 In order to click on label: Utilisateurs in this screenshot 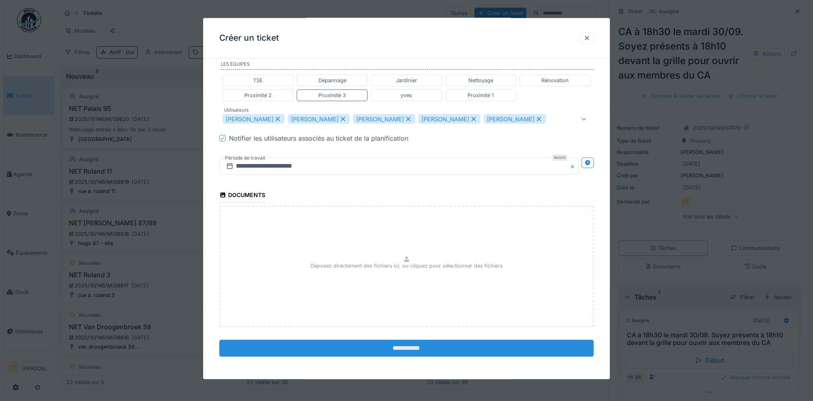, I will do `click(236, 110)`.